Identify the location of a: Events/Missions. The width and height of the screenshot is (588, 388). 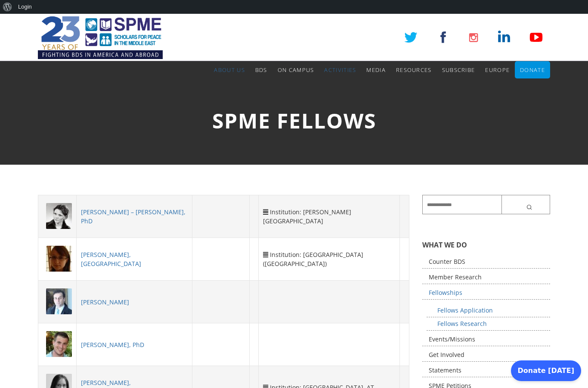
(486, 340).